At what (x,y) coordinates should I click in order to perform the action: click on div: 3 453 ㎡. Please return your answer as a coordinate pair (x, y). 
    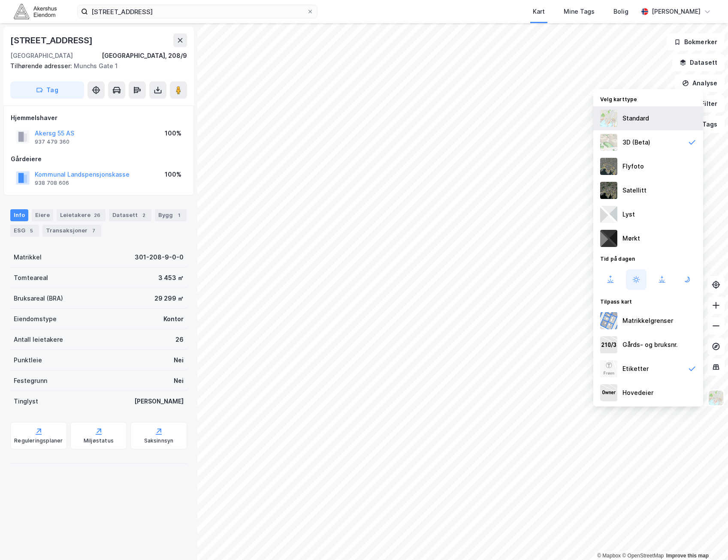
    Looking at the image, I should click on (171, 278).